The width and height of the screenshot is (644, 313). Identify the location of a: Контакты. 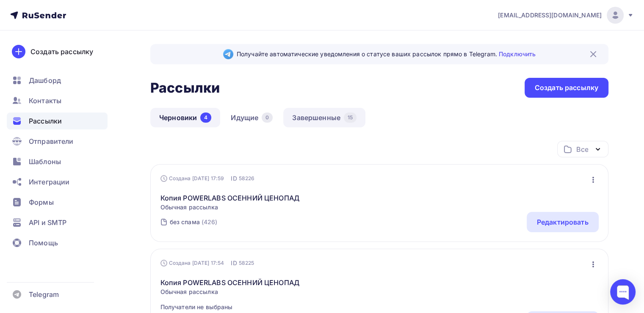
(57, 101).